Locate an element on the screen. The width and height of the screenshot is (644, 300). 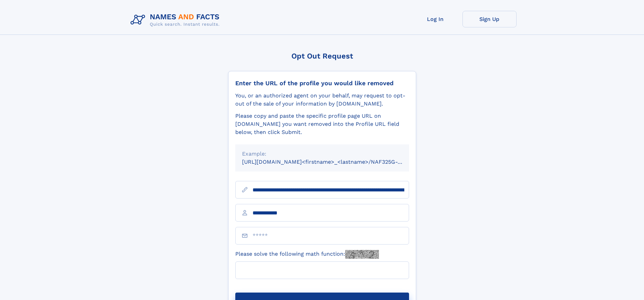
label: Please solve the following math function: is located at coordinates (307, 254).